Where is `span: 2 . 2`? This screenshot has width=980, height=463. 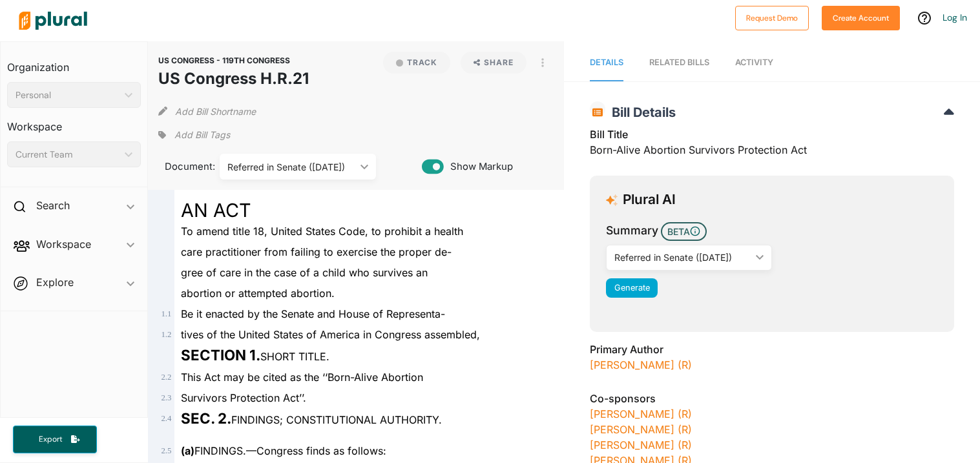 span: 2 . 2 is located at coordinates (166, 377).